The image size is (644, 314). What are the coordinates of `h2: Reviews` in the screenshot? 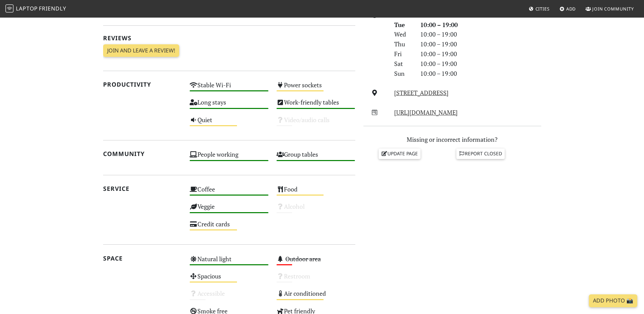 It's located at (229, 38).